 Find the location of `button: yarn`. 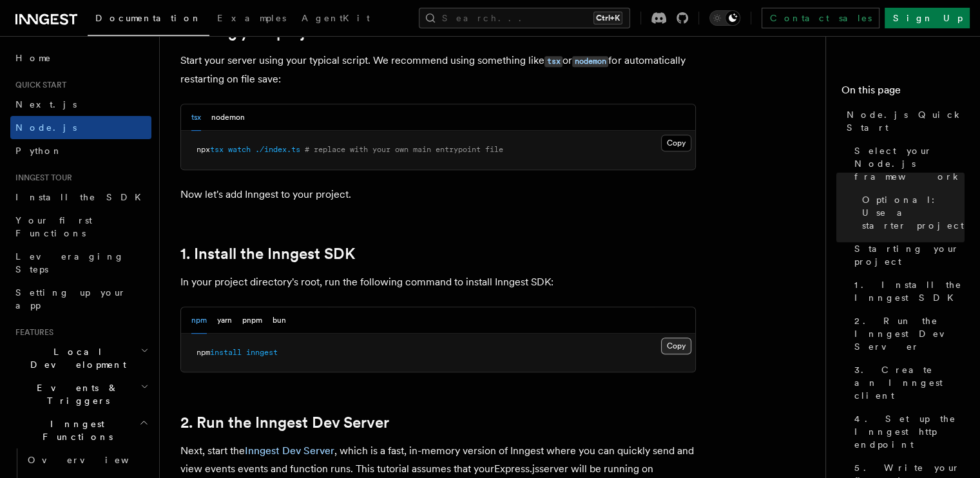

button: yarn is located at coordinates (224, 321).